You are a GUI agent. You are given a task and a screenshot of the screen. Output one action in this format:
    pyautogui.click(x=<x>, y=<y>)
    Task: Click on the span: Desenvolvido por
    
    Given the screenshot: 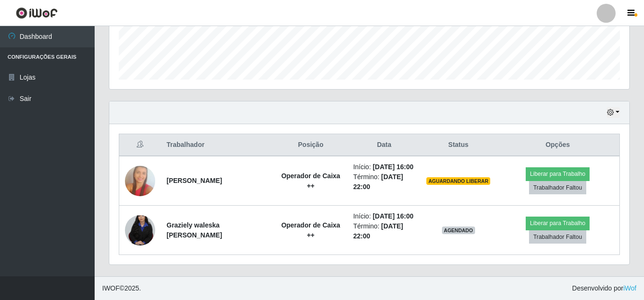 What is the action you would take?
    pyautogui.click(x=604, y=288)
    